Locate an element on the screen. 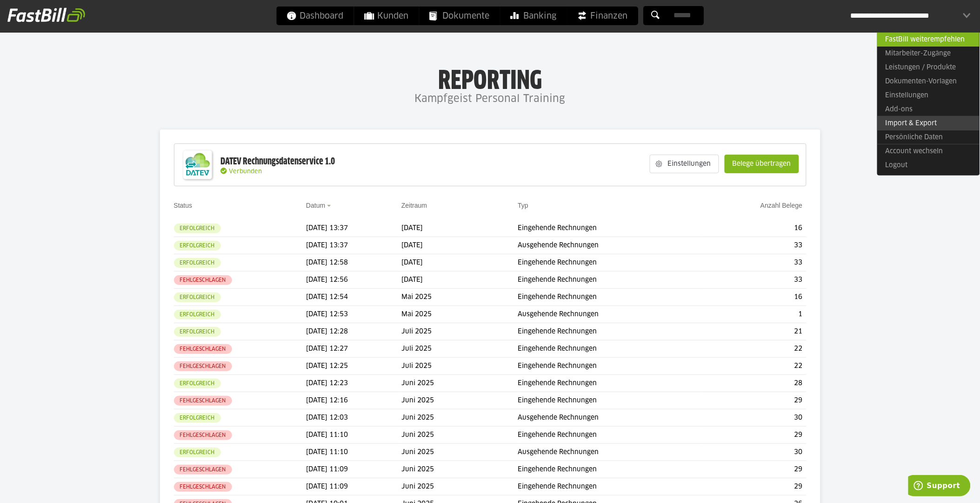  img: fastbill_logo_white.png is located at coordinates (46, 15).